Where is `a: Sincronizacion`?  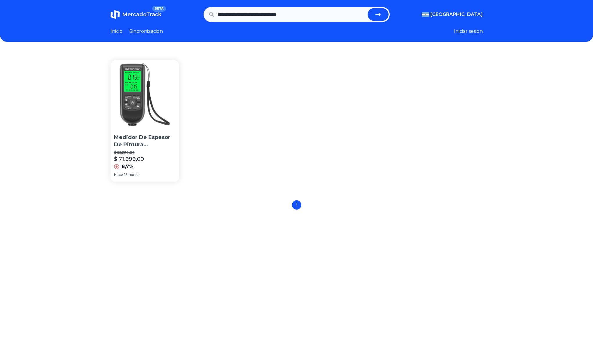 a: Sincronizacion is located at coordinates (146, 31).